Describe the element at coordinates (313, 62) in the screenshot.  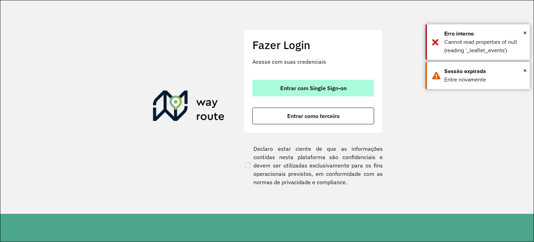
I see `p: Acesse com suas credenciais` at that location.